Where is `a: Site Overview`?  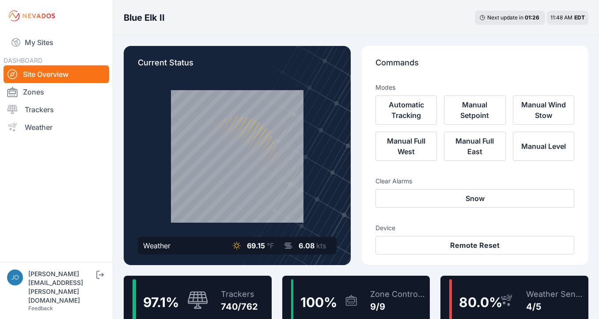 a: Site Overview is located at coordinates (56, 74).